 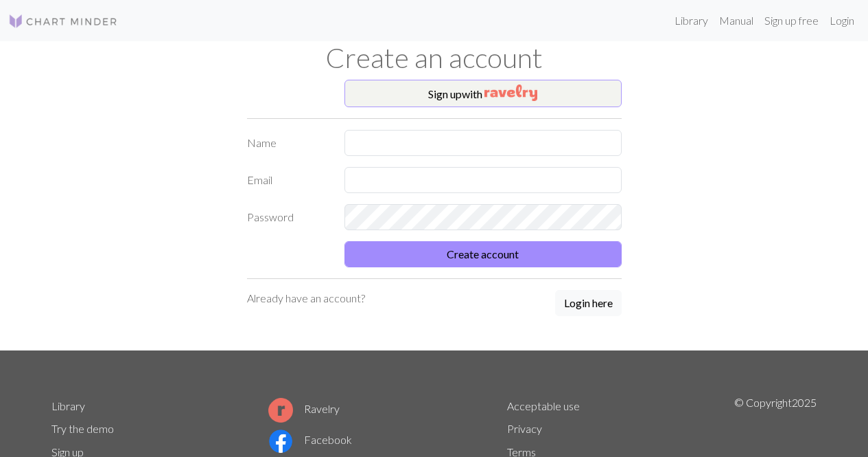 I want to click on button: Login here, so click(x=588, y=303).